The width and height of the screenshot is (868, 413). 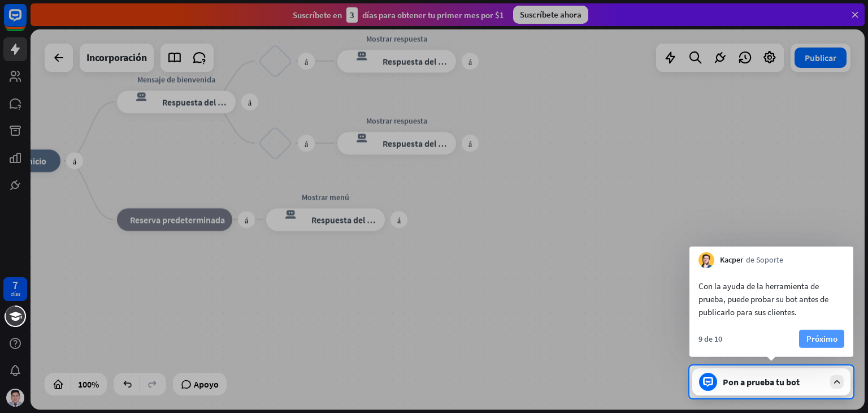 What do you see at coordinates (763, 299) in the screenshot?
I see `font: Con la ayuda de la herramienta de prueba, puede probar su bot antes de publicarlo para sus clientes.` at bounding box center [763, 299].